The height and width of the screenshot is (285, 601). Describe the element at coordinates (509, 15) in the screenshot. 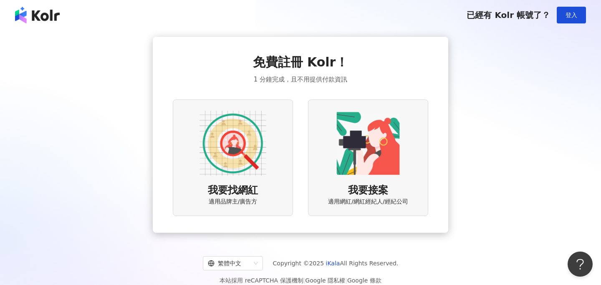

I see `span: 已經有 Kolr 帳號了？` at that location.